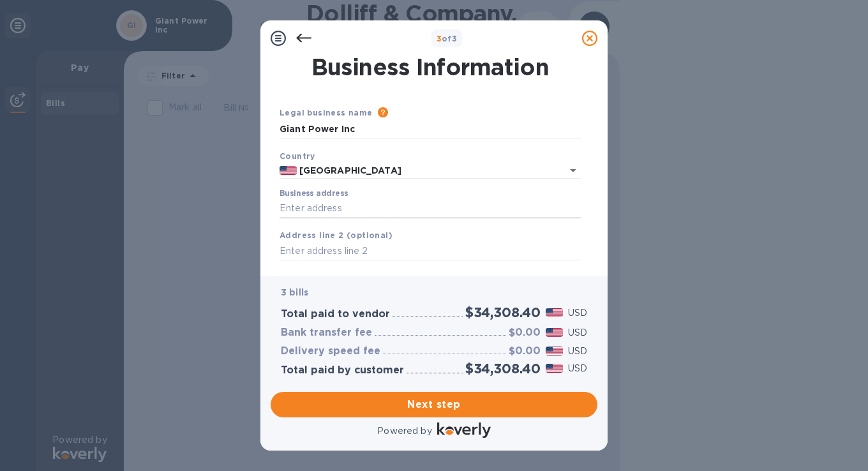 Image resolution: width=868 pixels, height=471 pixels. Describe the element at coordinates (420, 171) in the screenshot. I see `input: Select country` at that location.